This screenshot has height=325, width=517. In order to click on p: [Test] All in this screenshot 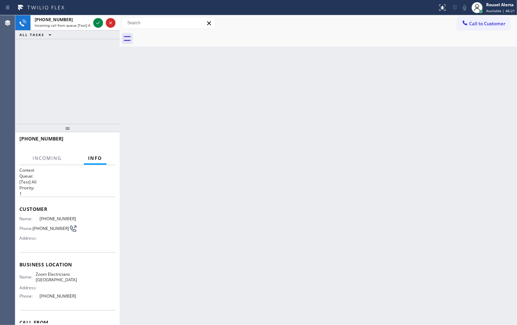, I will do `click(67, 182)`.